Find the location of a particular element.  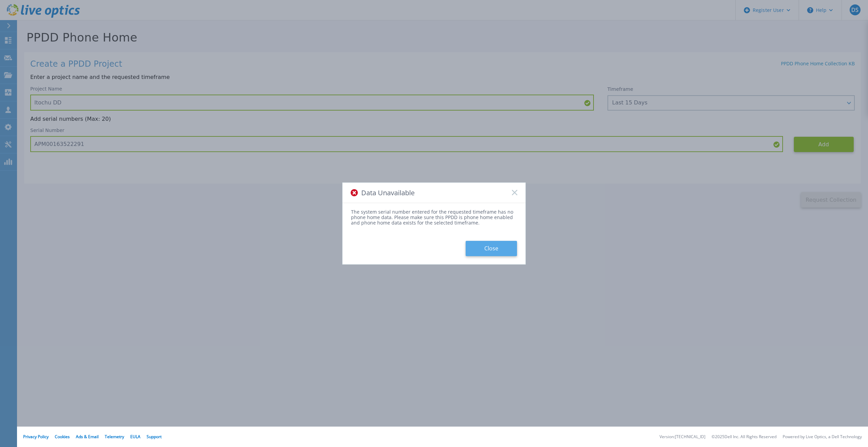

li: © 2025 Dell Inc. All Rights Reserved is located at coordinates (743, 437).